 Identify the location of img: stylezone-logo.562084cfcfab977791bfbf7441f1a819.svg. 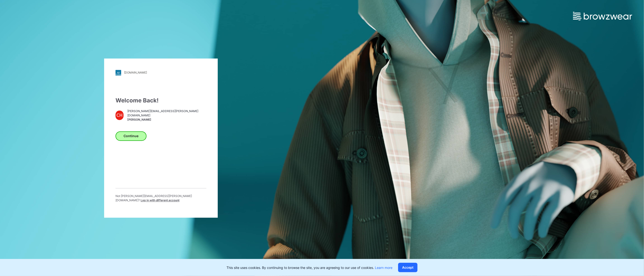
(118, 73).